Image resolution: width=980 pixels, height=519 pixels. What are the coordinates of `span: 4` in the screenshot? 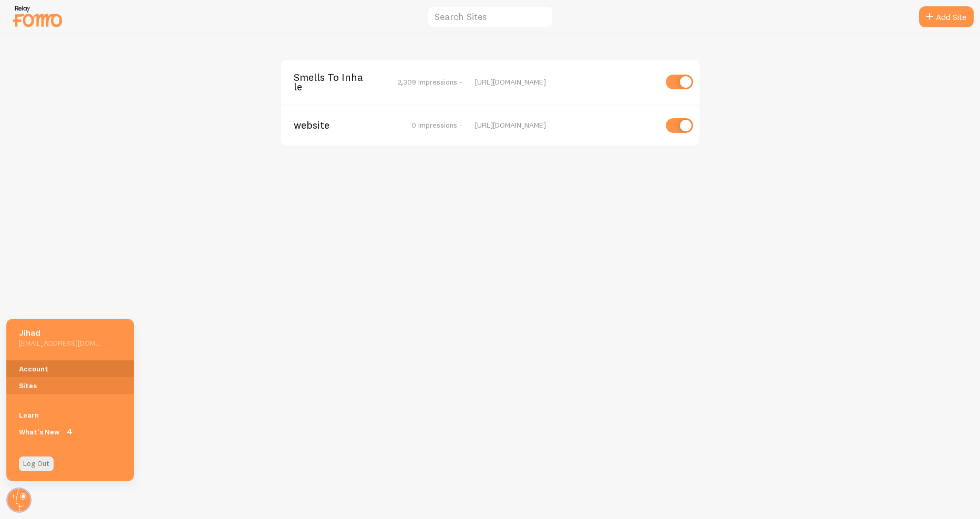 It's located at (69, 432).